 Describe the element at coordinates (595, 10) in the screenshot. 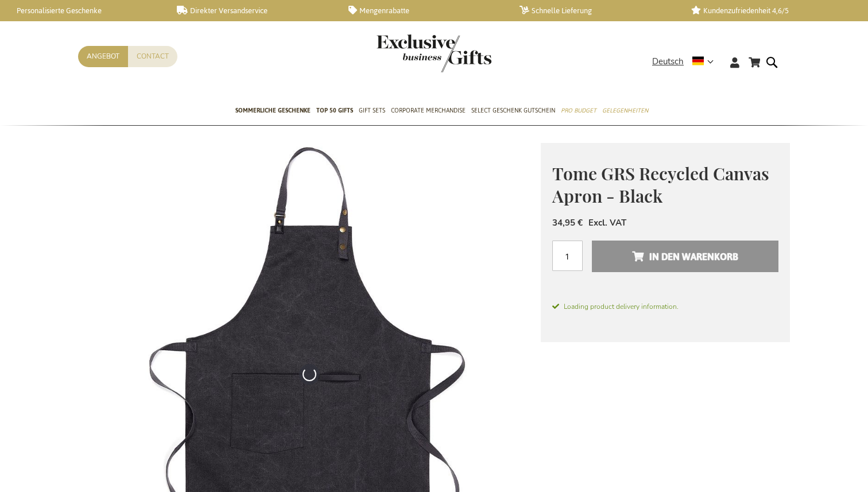

I see `a: Schnelle Lieferung` at that location.